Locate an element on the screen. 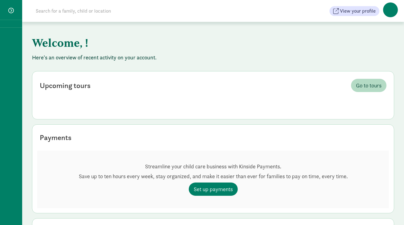 This screenshot has width=404, height=225. div: Upcoming tours is located at coordinates (65, 86).